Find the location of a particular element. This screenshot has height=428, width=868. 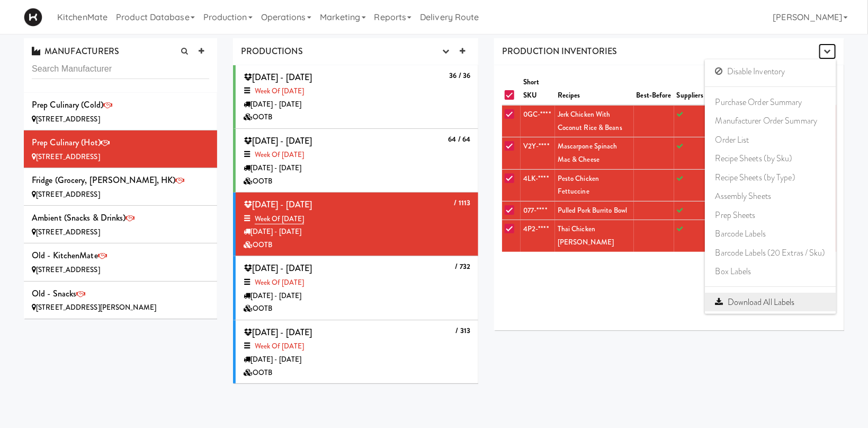

b: / 313 is located at coordinates (463, 331).